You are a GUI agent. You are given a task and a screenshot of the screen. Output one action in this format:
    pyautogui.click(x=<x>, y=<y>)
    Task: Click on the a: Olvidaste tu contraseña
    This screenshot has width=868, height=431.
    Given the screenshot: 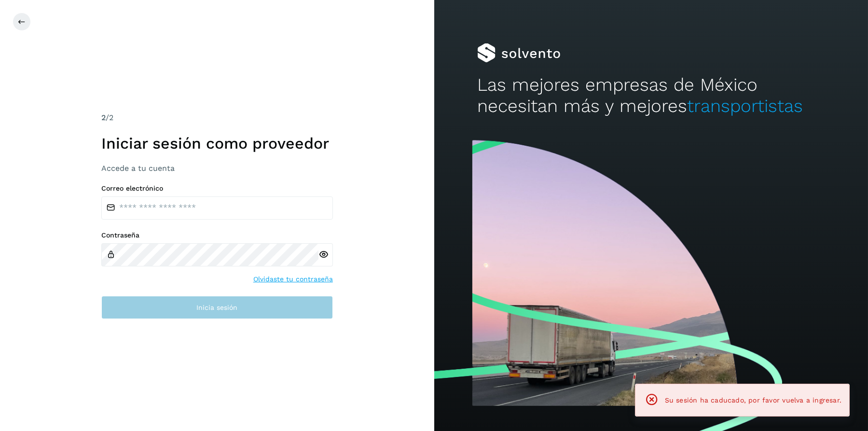 What is the action you would take?
    pyautogui.click(x=293, y=279)
    